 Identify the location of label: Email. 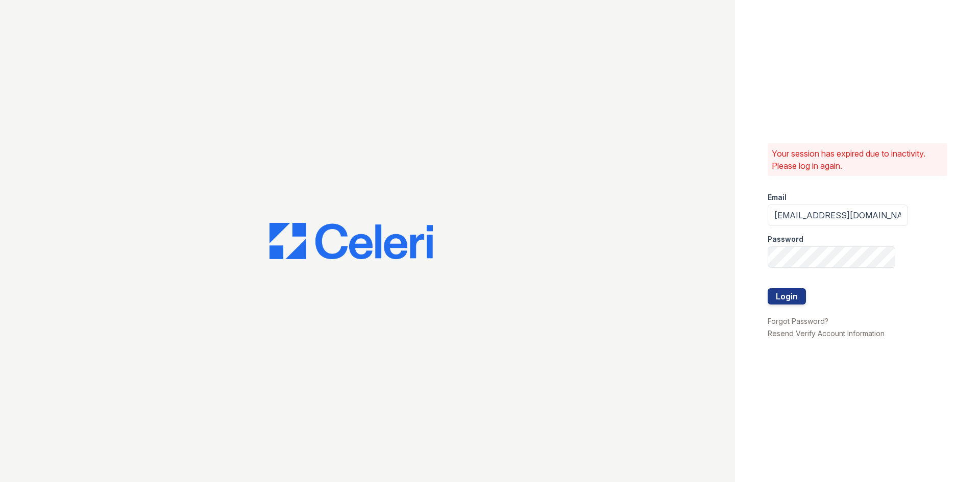
(776, 197).